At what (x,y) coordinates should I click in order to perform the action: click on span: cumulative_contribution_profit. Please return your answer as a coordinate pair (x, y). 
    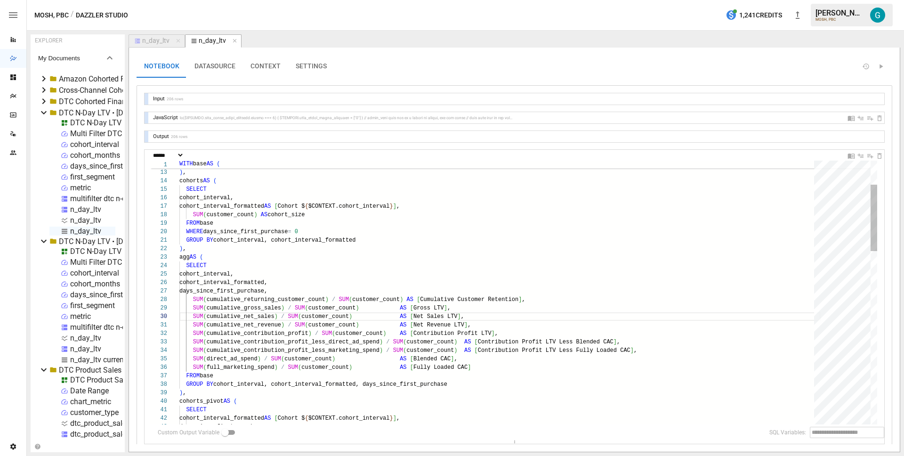
    Looking at the image, I should click on (258, 334).